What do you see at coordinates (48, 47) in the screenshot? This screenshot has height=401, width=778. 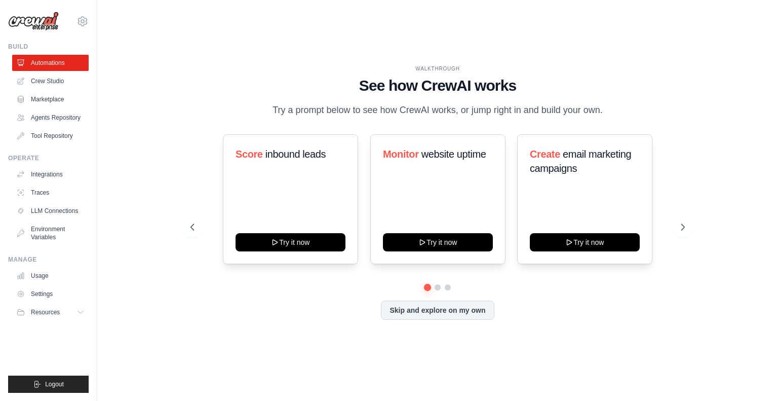 I see `div: Build` at bounding box center [48, 47].